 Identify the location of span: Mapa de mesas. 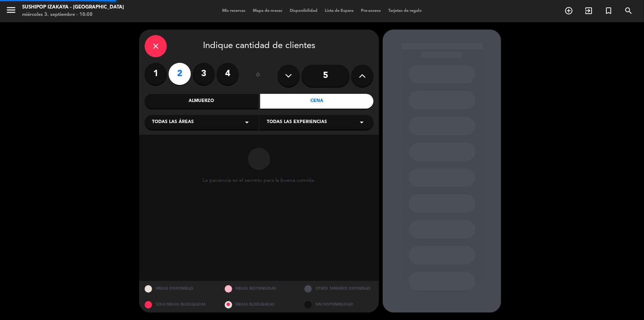
(267, 10).